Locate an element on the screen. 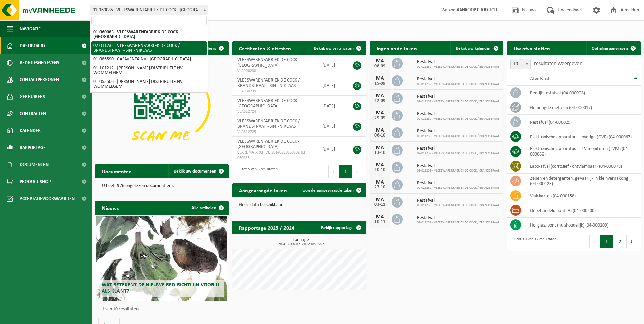 The width and height of the screenshot is (644, 324). p: 1 van 10 resultaten is located at coordinates (164, 309).